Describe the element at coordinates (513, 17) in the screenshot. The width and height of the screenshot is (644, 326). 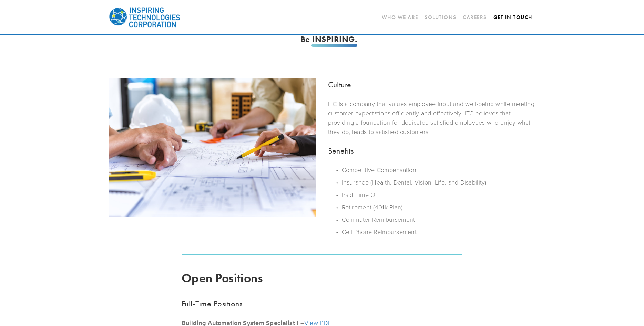
I see `a: Get In Touch` at that location.